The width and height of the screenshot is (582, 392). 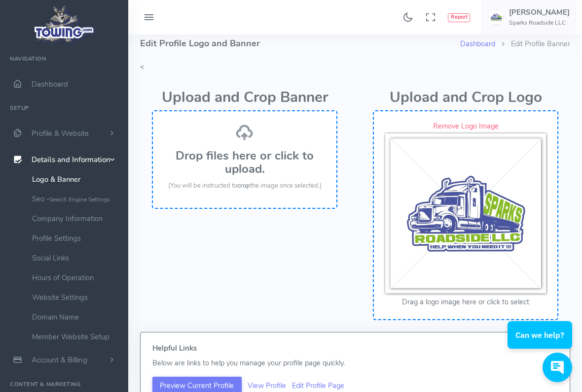 I want to click on a: Social Links, so click(x=76, y=259).